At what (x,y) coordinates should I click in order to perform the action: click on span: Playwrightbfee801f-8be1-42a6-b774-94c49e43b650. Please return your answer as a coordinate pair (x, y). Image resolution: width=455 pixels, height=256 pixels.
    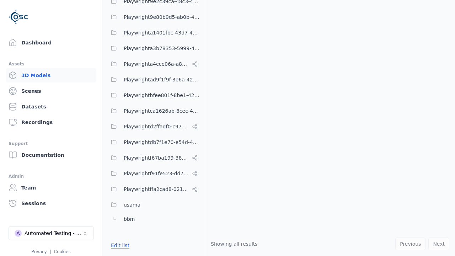
    Looking at the image, I should click on (162, 95).